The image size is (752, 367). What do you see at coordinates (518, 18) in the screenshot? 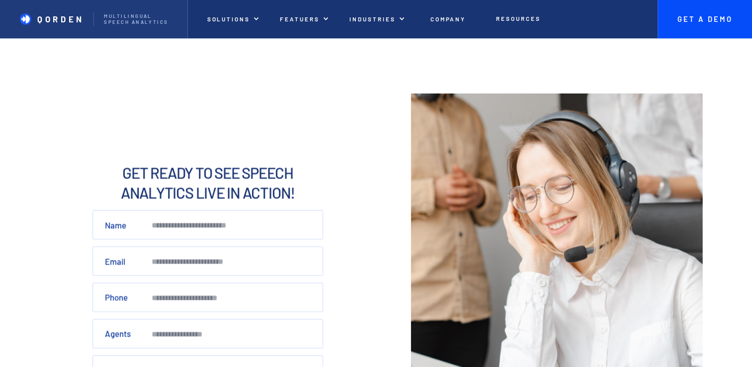
I see `p: Resources` at bounding box center [518, 18].